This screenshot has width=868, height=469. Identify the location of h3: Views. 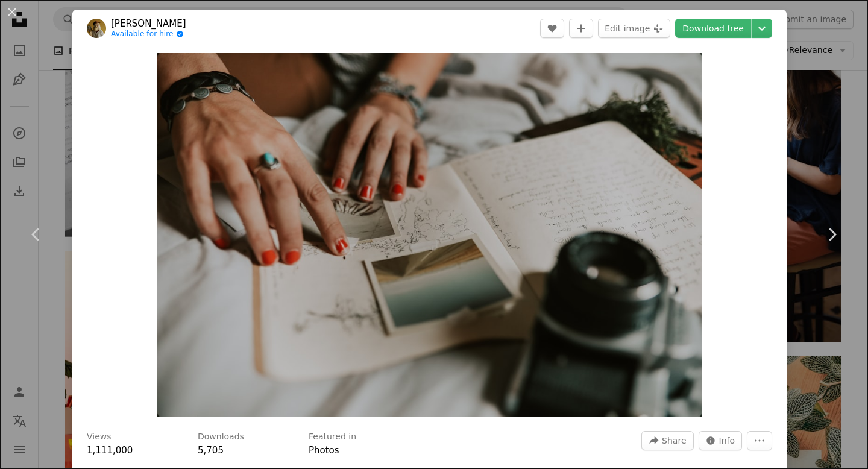
(99, 437).